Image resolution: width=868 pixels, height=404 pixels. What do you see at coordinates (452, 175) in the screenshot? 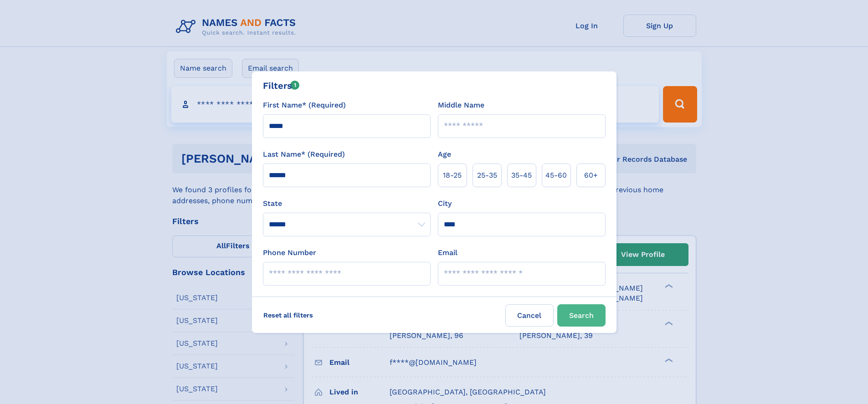
I see `span: 18‑25` at bounding box center [452, 175].